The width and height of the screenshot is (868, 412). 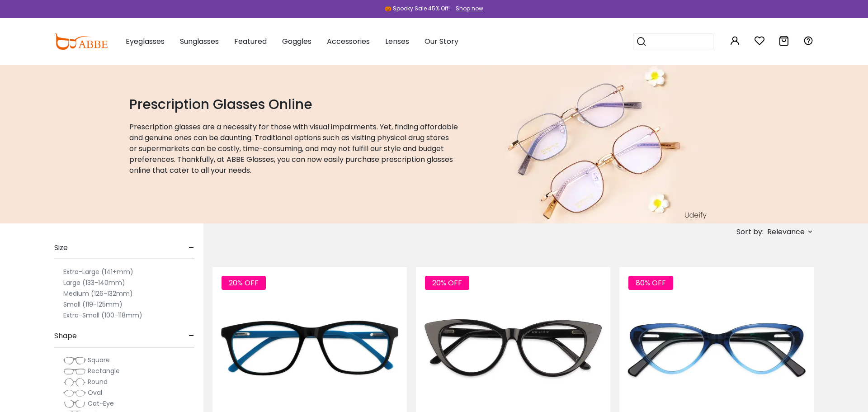 I want to click on span: Round, so click(x=98, y=382).